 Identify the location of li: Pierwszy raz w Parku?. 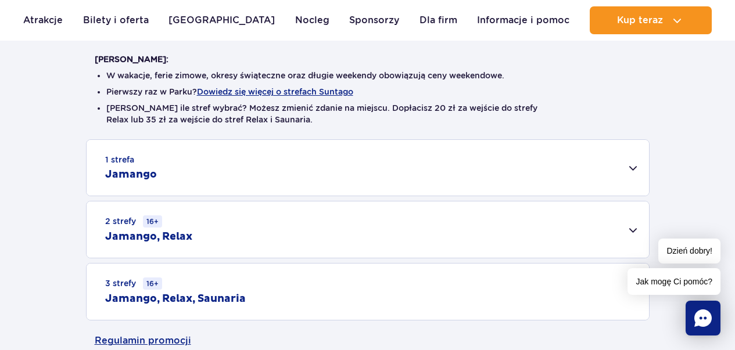
(368, 92).